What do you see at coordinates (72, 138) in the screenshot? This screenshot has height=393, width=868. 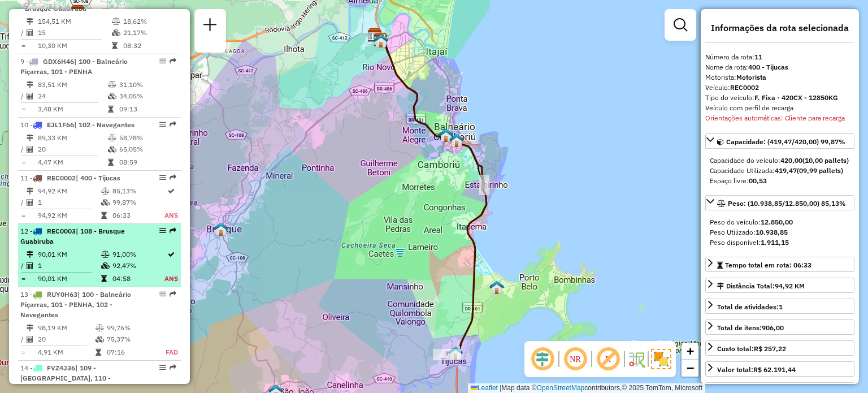 I see `td: 89,33 KM` at bounding box center [72, 138].